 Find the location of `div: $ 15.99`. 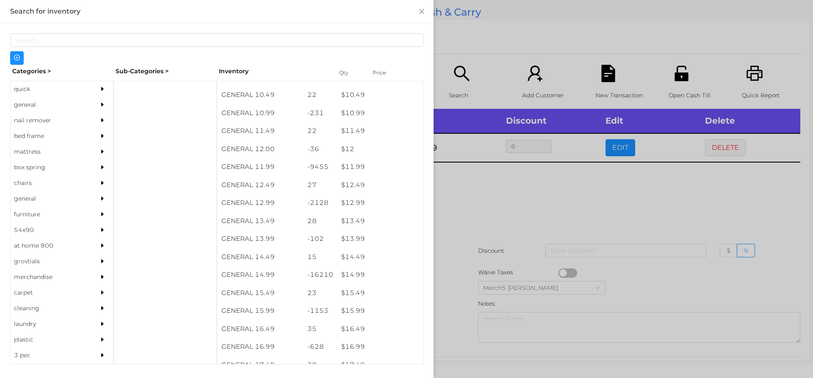

div: $ 15.99 is located at coordinates (380, 311).